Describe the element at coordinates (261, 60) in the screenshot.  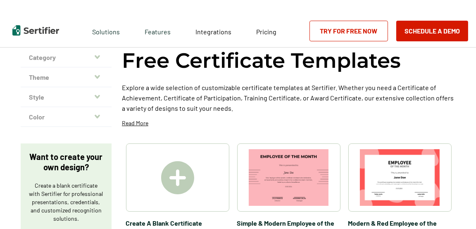
I see `h1: Free Certificate Templates` at that location.